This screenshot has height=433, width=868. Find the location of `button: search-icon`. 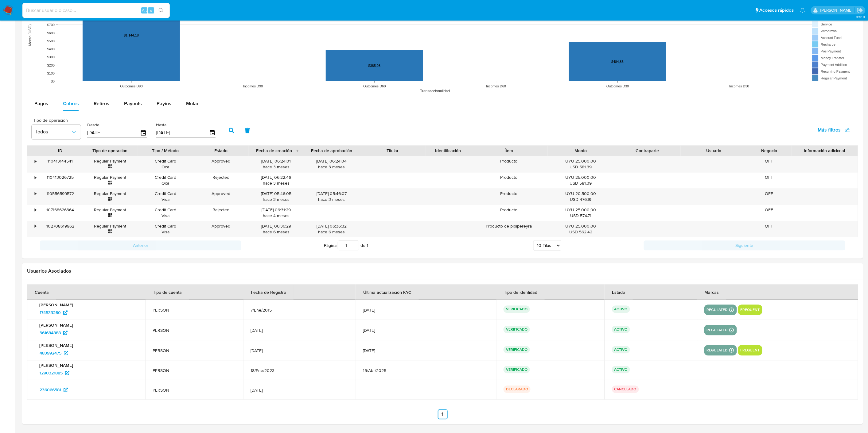

button: search-icon is located at coordinates (161, 10).